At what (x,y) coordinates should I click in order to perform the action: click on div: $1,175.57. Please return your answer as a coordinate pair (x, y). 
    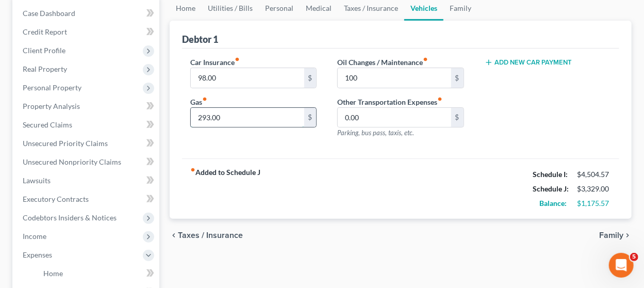
    Looking at the image, I should click on (594, 203).